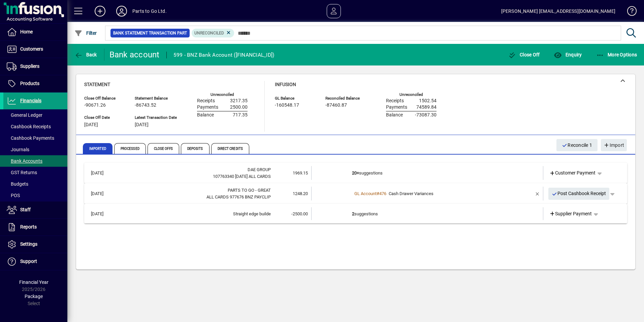 This screenshot has width=644, height=322. I want to click on span: GL Account, so click(365, 193).